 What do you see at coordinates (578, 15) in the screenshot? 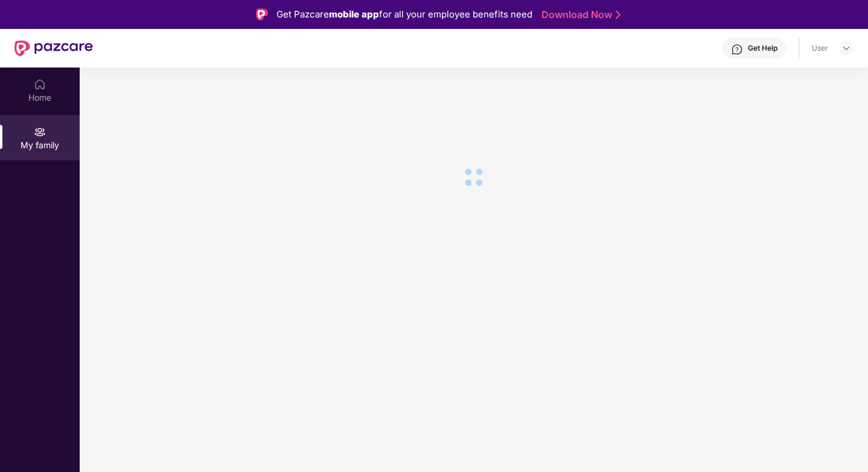
I see `a: Download Now` at bounding box center [578, 15].